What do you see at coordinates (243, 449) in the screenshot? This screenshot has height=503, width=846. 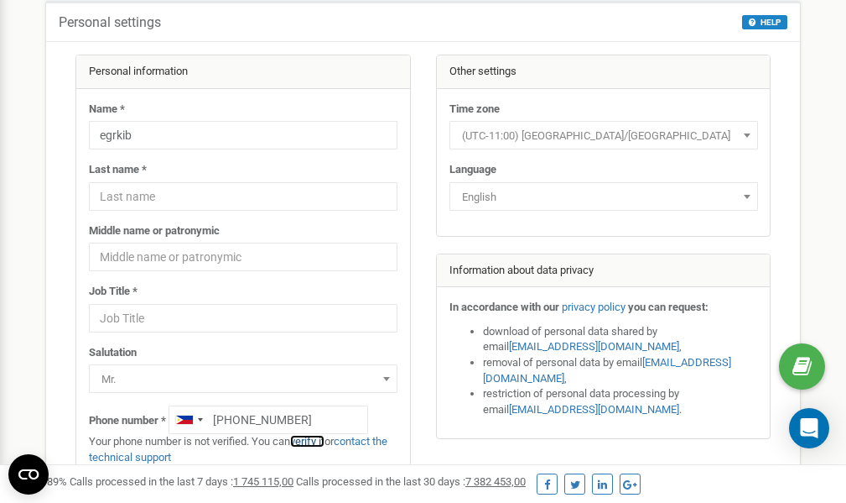 I see `p: Your phone number is not verified. You can or` at bounding box center [243, 449].